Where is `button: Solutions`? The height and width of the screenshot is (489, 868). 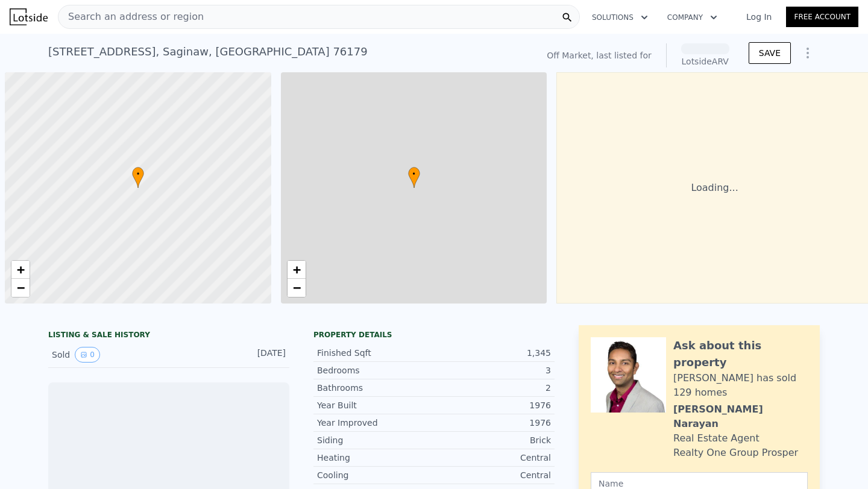 button: Solutions is located at coordinates (620, 17).